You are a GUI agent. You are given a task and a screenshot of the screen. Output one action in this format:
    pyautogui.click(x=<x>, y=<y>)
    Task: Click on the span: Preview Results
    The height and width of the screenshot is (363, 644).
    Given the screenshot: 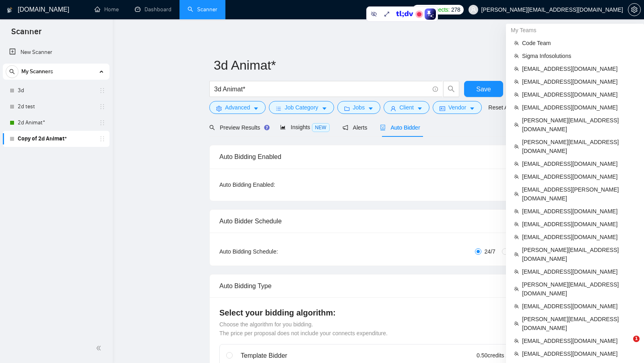 What is the action you would take?
    pyautogui.click(x=238, y=128)
    